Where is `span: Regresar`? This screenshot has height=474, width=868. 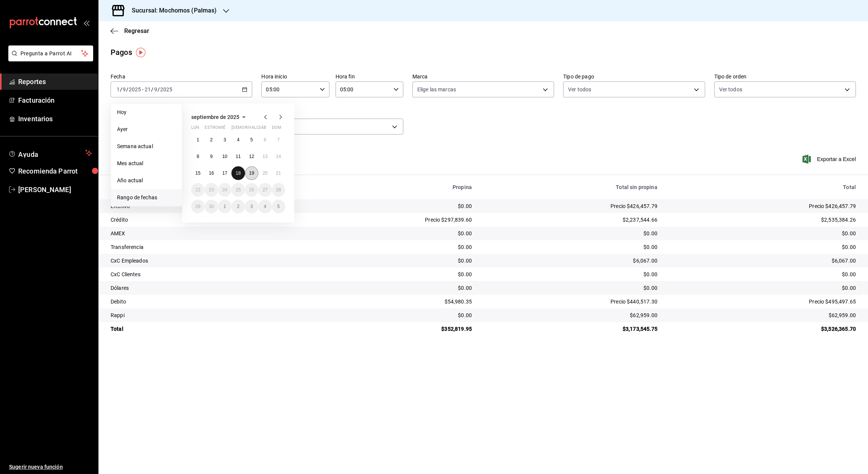
span: Regresar is located at coordinates (136, 31).